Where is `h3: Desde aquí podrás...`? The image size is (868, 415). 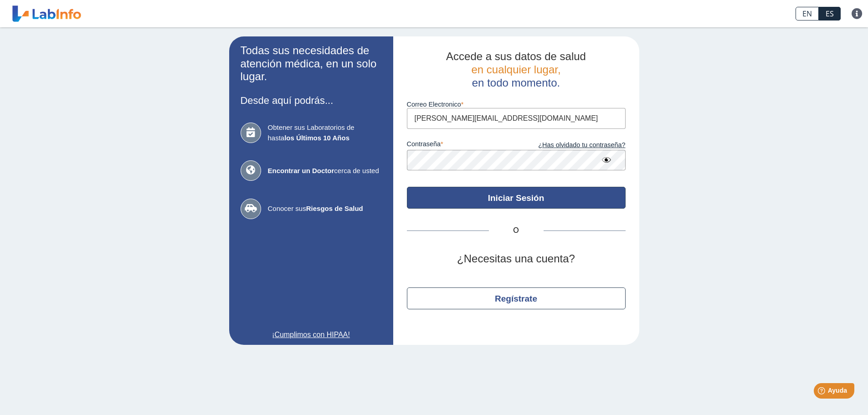
h3: Desde aquí podrás... is located at coordinates (311, 100).